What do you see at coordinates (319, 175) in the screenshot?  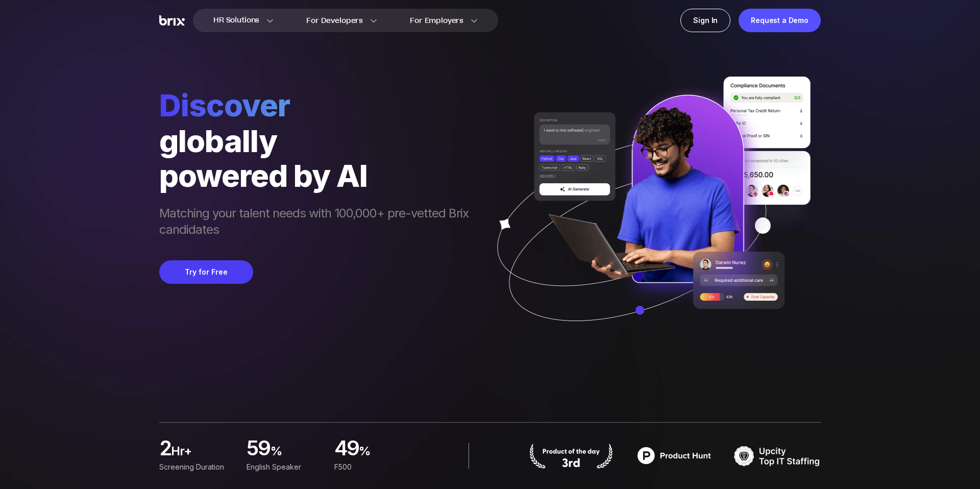 I see `div: powered by AI` at bounding box center [319, 175].